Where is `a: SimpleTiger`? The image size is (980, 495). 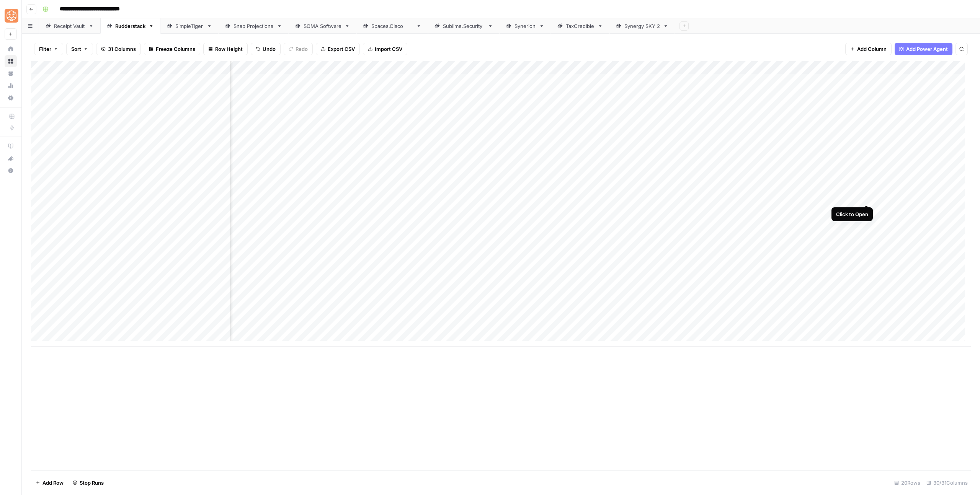
a: SimpleTiger is located at coordinates (190, 26).